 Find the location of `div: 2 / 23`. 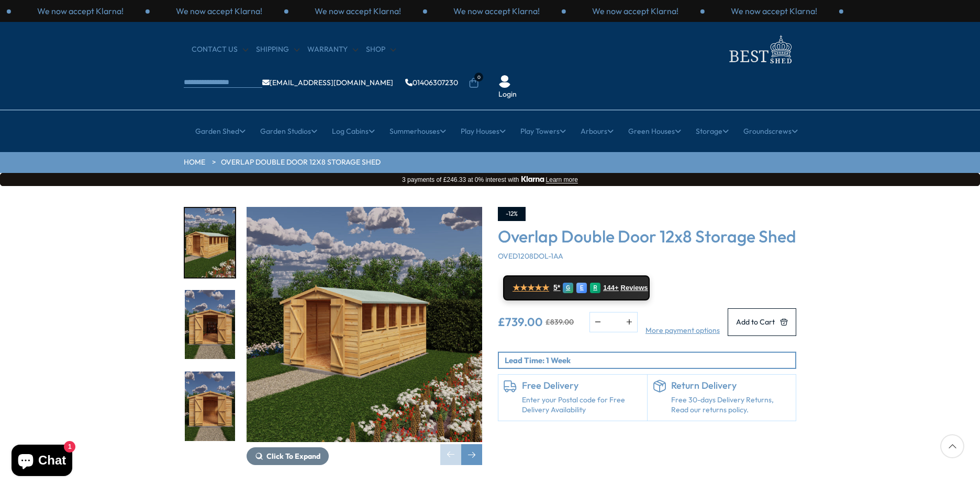

div: 2 / 23 is located at coordinates (210, 324).